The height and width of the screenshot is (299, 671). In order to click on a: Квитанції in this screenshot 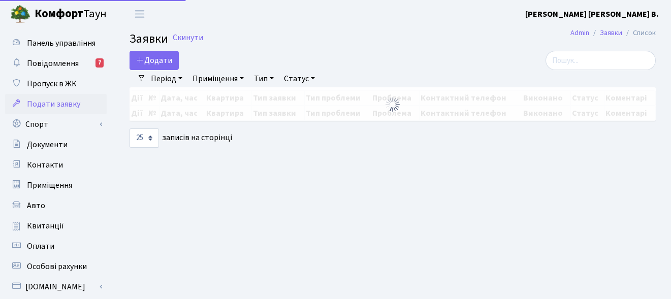, I will do `click(56, 226)`.